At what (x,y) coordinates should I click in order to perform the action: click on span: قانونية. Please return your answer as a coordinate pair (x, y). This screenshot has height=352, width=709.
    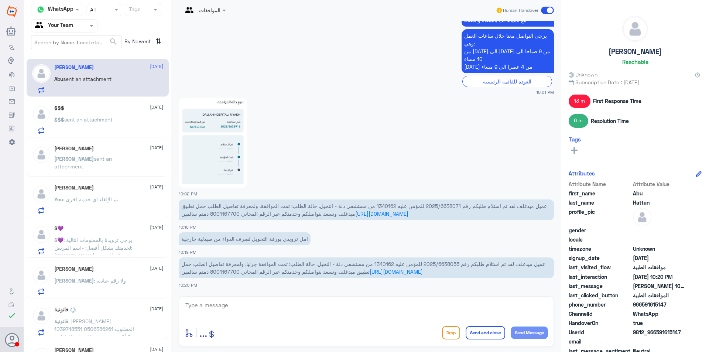
    Looking at the image, I should click on (61, 321).